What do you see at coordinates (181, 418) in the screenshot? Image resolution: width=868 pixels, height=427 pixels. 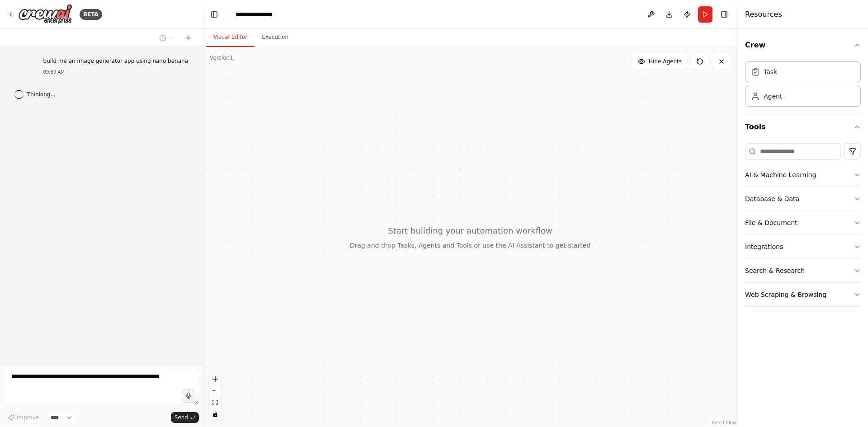 I see `span: Send` at bounding box center [181, 418].